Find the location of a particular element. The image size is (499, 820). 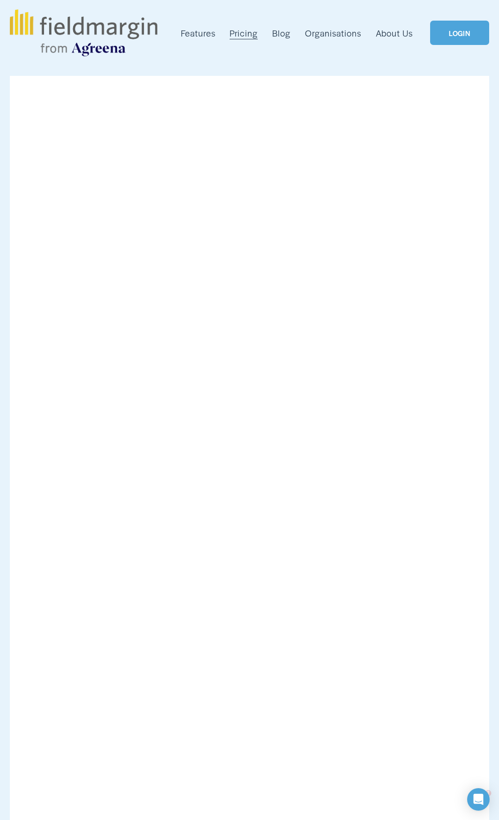

span: 2 is located at coordinates (490, 792).